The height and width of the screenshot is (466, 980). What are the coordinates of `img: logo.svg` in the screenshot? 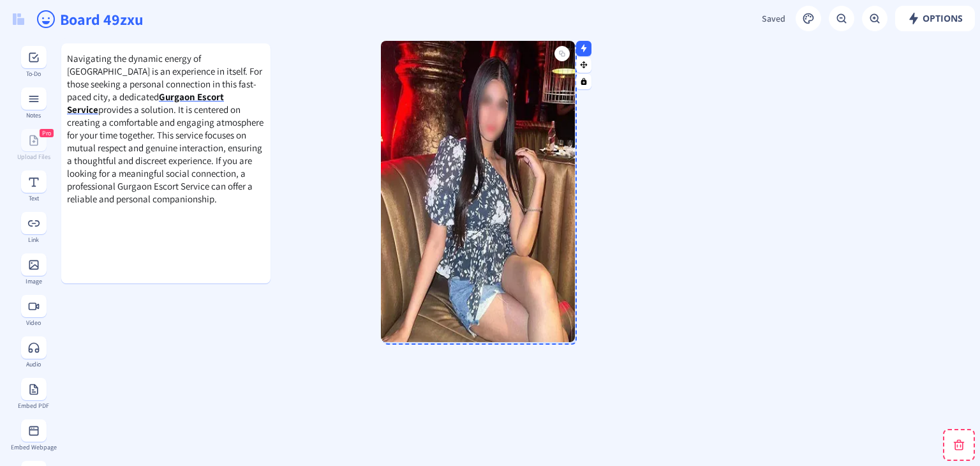 It's located at (19, 19).